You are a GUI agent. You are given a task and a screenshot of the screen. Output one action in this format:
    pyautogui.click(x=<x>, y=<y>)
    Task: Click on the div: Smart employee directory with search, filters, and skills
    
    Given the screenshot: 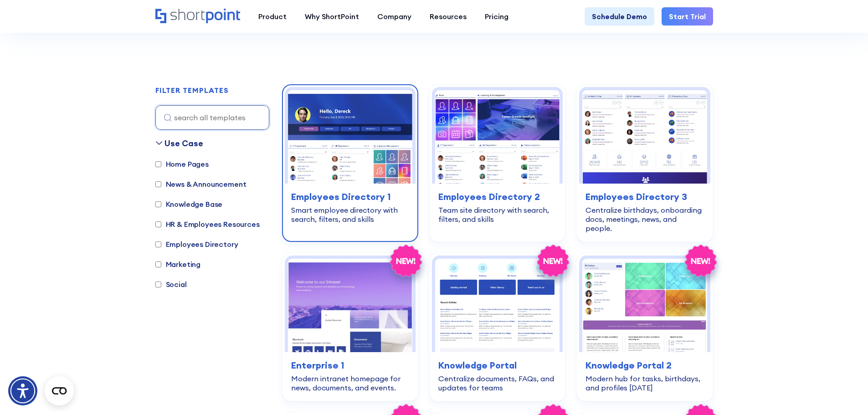 What is the action you would take?
    pyautogui.click(x=350, y=215)
    